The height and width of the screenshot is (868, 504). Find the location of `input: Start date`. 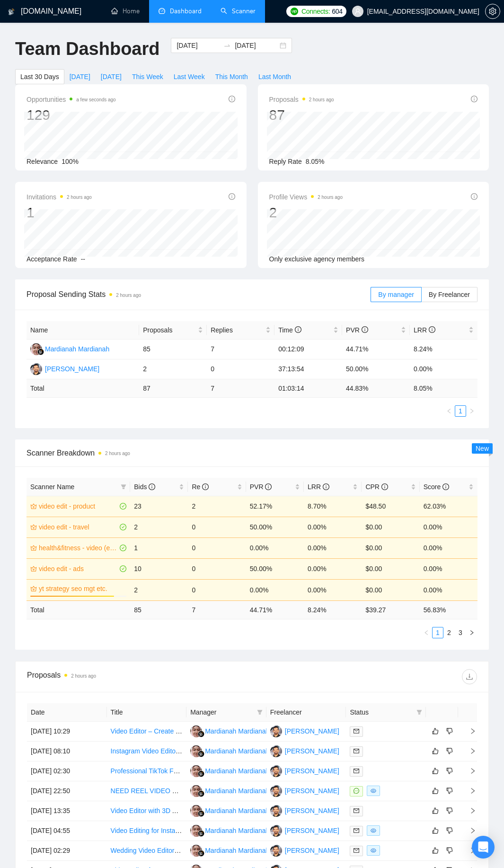

input: Start date is located at coordinates (198, 46).